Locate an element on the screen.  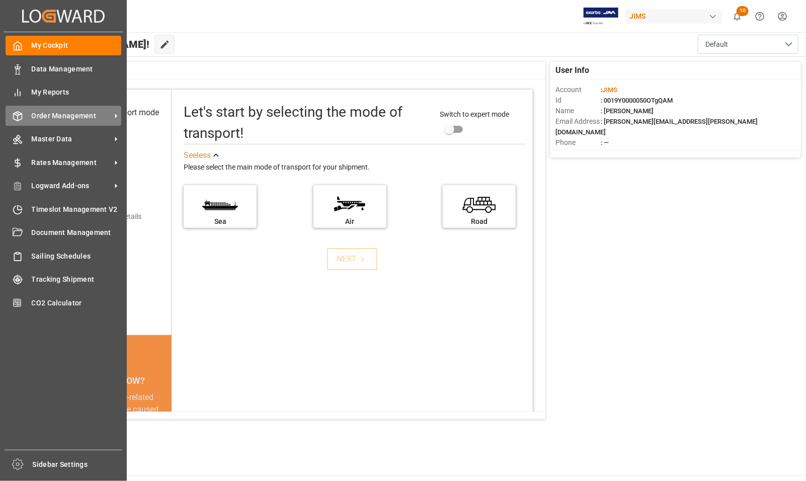
span: Account Type is located at coordinates (578, 153).